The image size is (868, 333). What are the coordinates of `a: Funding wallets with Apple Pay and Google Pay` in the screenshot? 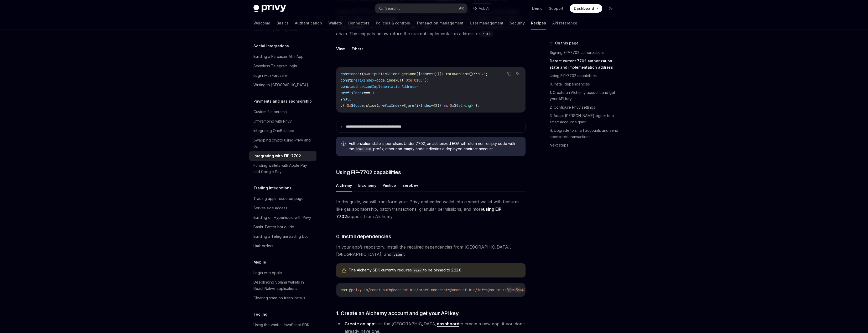 It's located at (282, 169).